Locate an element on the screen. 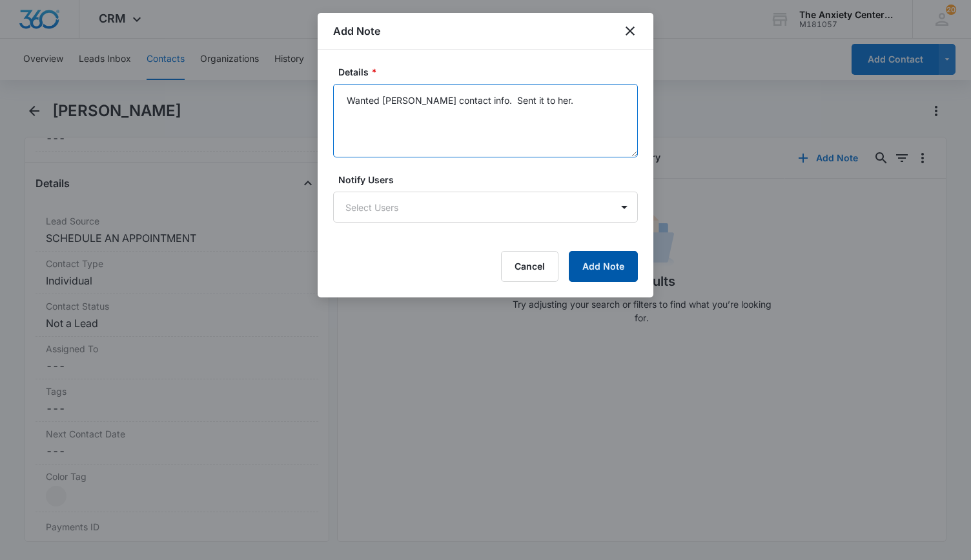  label: Details is located at coordinates (490, 72).